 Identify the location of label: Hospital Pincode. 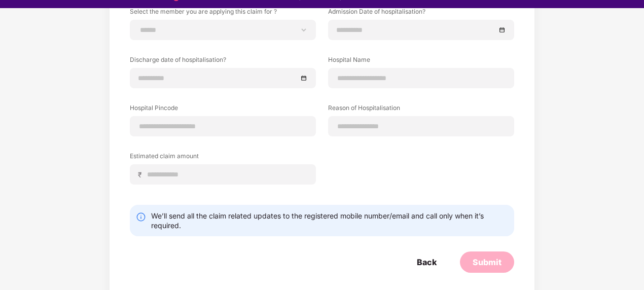
(223, 109).